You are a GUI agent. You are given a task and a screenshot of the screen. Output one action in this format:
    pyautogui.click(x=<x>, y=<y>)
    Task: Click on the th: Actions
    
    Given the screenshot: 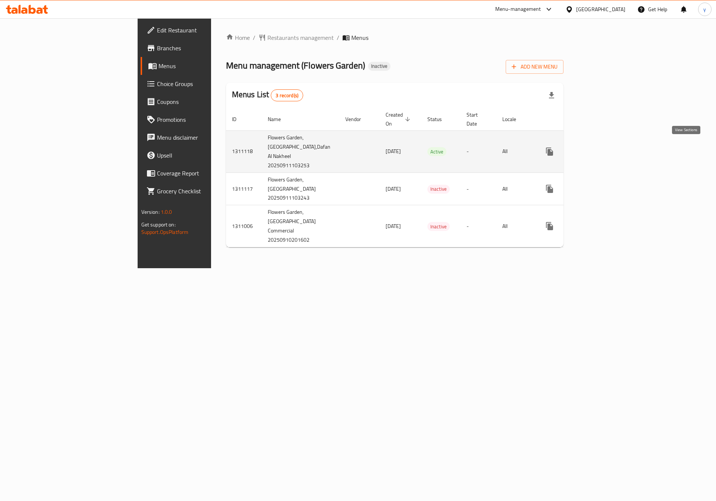 What is the action you would take?
    pyautogui.click(x=576, y=119)
    